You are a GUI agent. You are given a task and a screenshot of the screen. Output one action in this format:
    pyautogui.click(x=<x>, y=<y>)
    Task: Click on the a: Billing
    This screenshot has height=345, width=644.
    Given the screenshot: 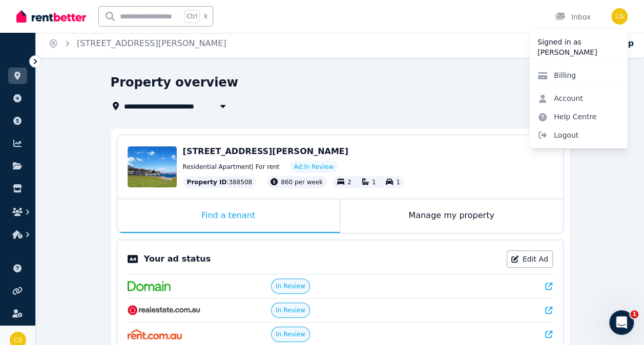 What is the action you would take?
    pyautogui.click(x=557, y=75)
    